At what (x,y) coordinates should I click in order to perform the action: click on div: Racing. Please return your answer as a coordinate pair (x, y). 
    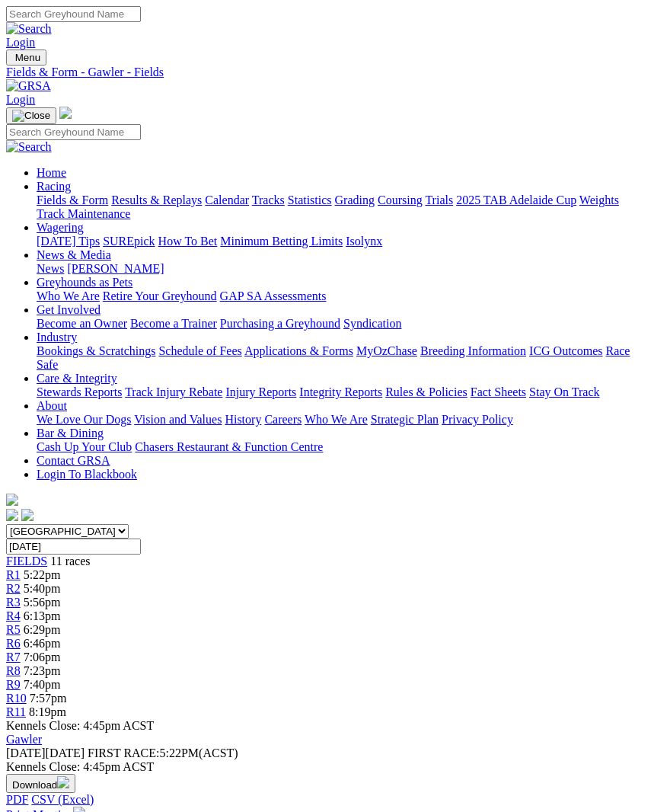
    Looking at the image, I should click on (340, 207).